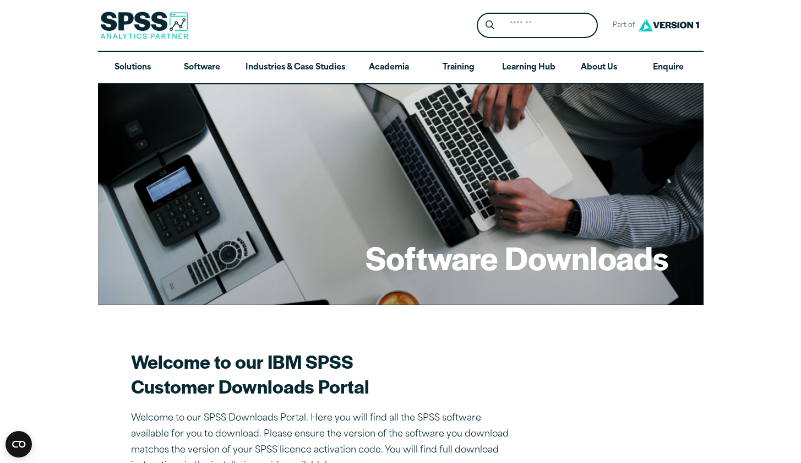  Describe the element at coordinates (490, 25) in the screenshot. I see `svg: Search magnifying glass icon` at that location.